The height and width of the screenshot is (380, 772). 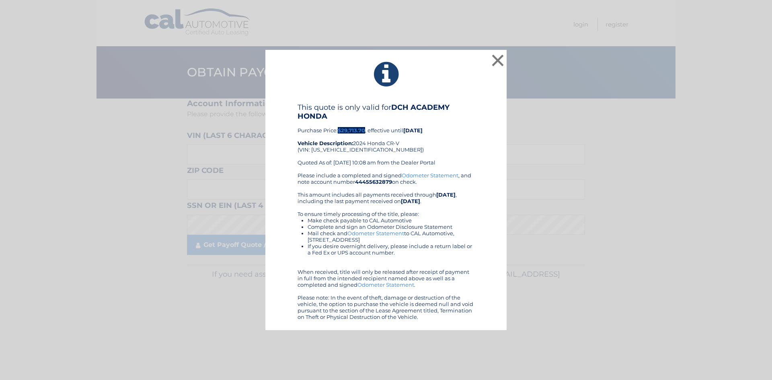 What do you see at coordinates (391, 220) in the screenshot?
I see `li: Make check payable to CAL Automotive` at bounding box center [391, 220].